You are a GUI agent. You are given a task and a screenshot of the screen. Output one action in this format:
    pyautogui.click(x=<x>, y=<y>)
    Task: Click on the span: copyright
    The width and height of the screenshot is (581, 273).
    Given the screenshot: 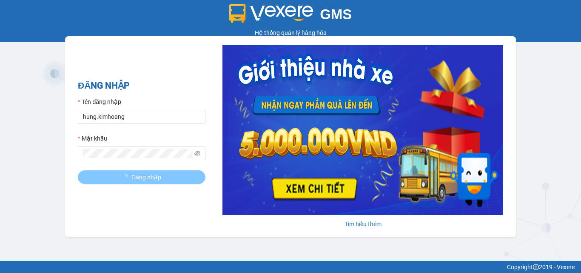 What is the action you would take?
    pyautogui.click(x=536, y=267)
    